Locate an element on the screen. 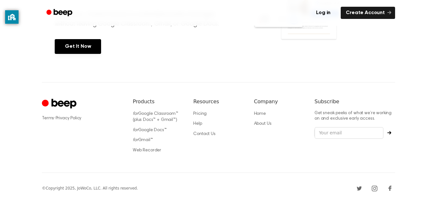 The image size is (437, 203). div: © Copyright 2025, JoWoCo, LLC. All rights reserved. is located at coordinates (90, 188).